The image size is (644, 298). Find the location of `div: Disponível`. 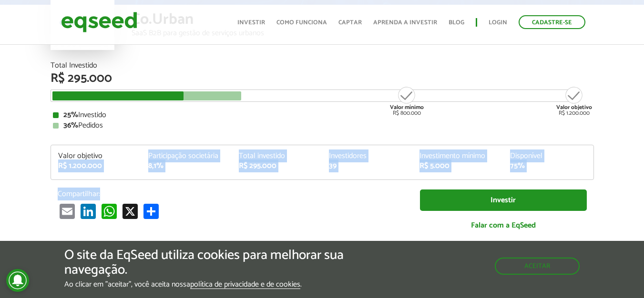

div: Disponível is located at coordinates (548, 156).